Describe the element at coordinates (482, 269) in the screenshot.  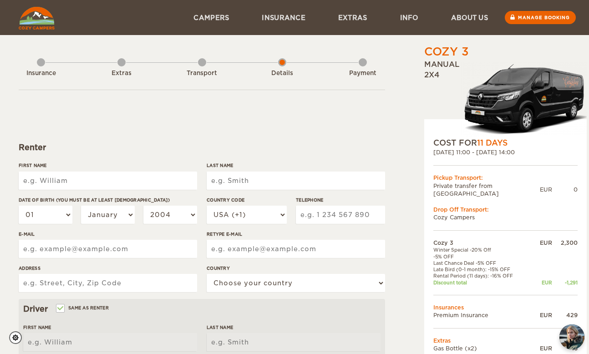
I see `td: Late Bird (0-1 month): -15% OFF` at that location.